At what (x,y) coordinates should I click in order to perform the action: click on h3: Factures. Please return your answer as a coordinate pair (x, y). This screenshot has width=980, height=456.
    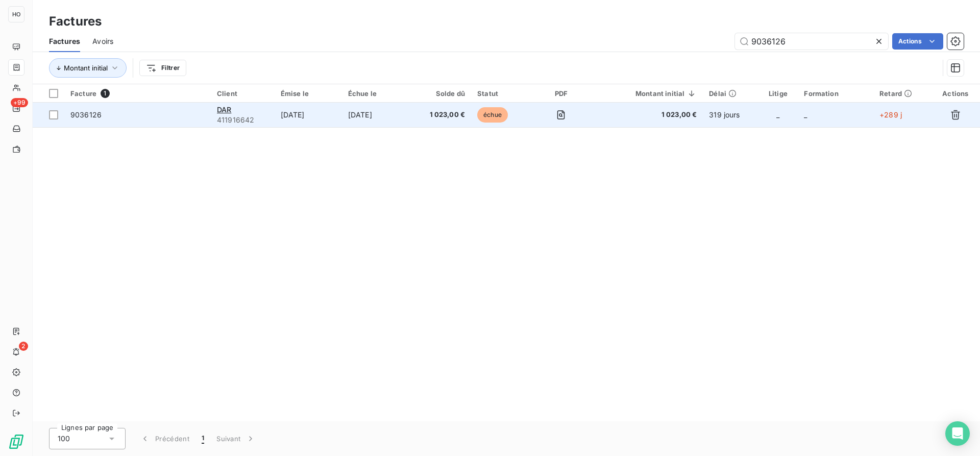
    Looking at the image, I should click on (75, 21).